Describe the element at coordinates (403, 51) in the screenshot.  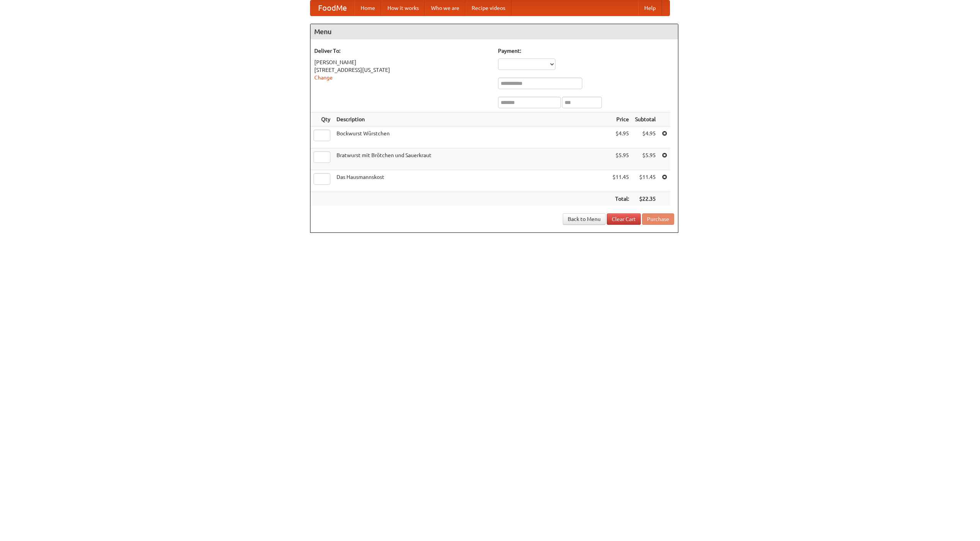
I see `h5: Deliver To:` at that location.